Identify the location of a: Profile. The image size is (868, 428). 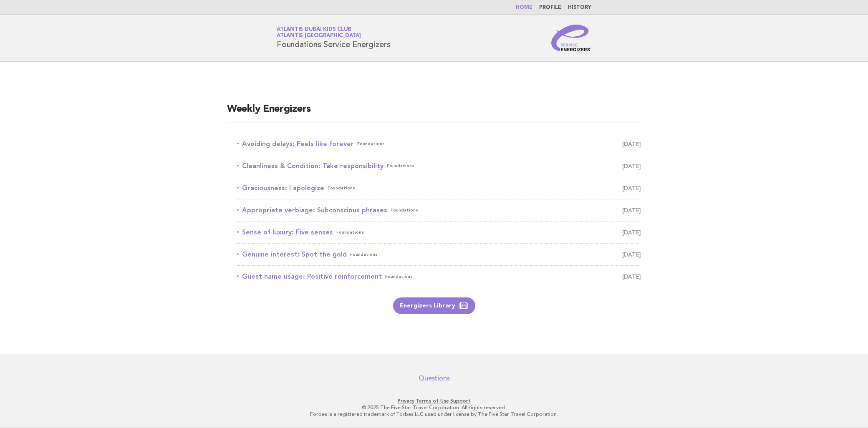
(550, 7).